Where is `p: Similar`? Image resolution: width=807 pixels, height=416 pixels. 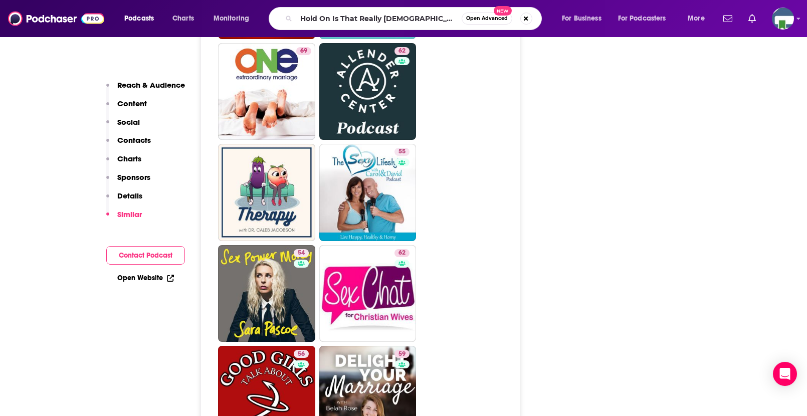
p: Similar is located at coordinates (129, 214).